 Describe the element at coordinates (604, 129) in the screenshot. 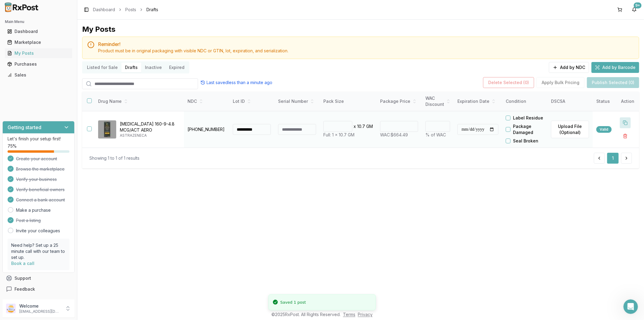

I see `div: Valid` at that location.